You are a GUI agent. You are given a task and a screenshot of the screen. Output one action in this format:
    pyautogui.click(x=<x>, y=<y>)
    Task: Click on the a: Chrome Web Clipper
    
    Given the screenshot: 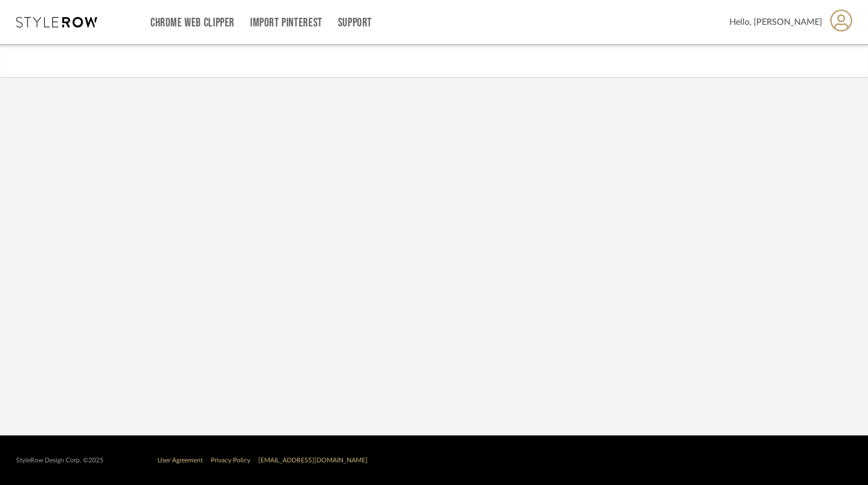 What is the action you would take?
    pyautogui.click(x=192, y=23)
    